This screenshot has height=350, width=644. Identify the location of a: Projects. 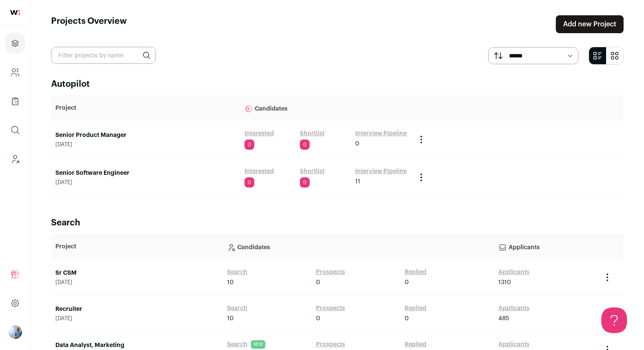
(15, 44).